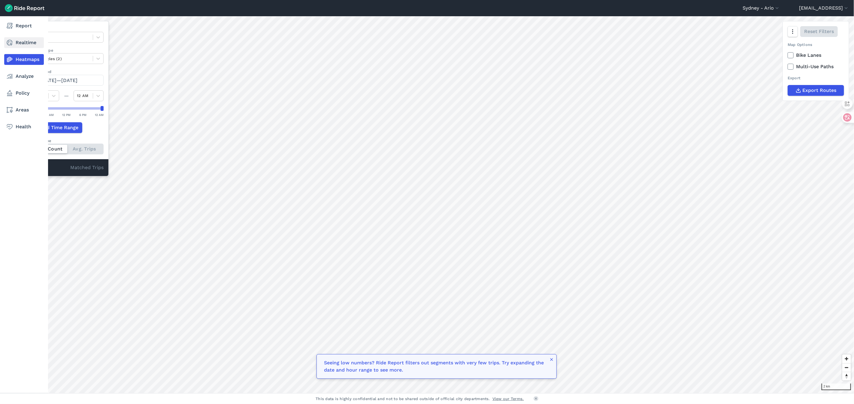 The width and height of the screenshot is (854, 404). What do you see at coordinates (25, 8) in the screenshot?
I see `img: Ride Report` at bounding box center [25, 8].